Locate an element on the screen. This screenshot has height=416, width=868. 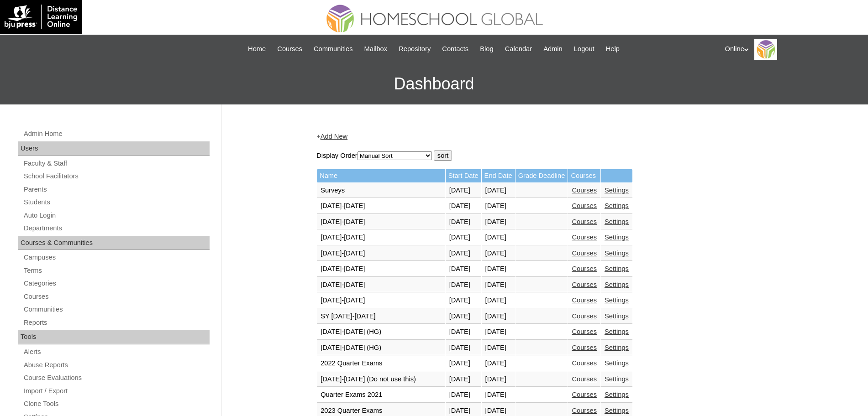
a: Blog is located at coordinates (486, 49).